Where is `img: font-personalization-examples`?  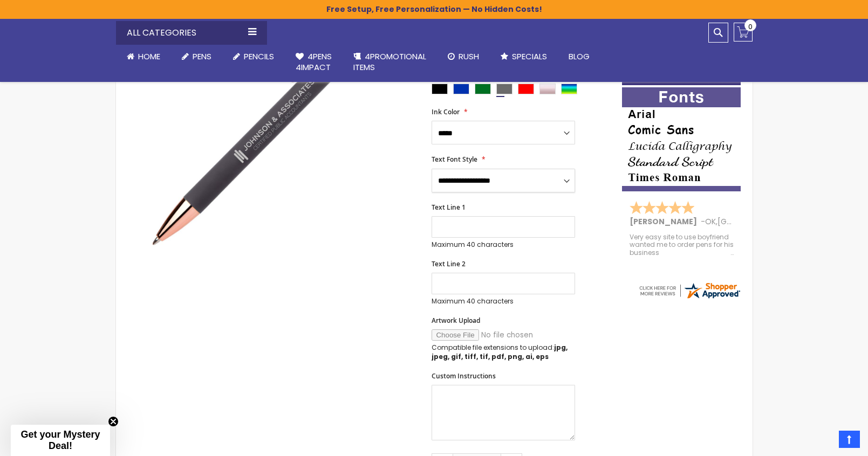
img: font-personalization-examples is located at coordinates (681, 139).